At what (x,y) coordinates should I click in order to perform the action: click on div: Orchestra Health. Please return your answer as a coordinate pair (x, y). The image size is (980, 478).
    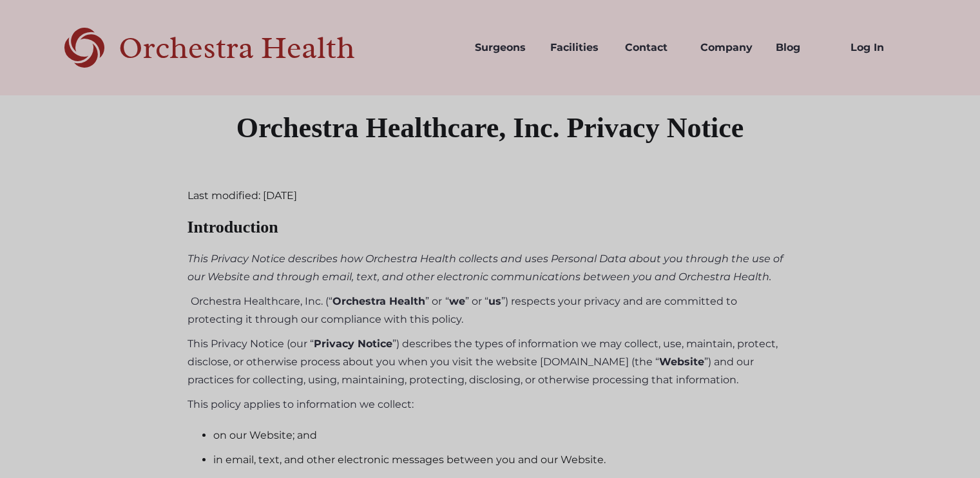
    Looking at the image, I should click on (259, 48).